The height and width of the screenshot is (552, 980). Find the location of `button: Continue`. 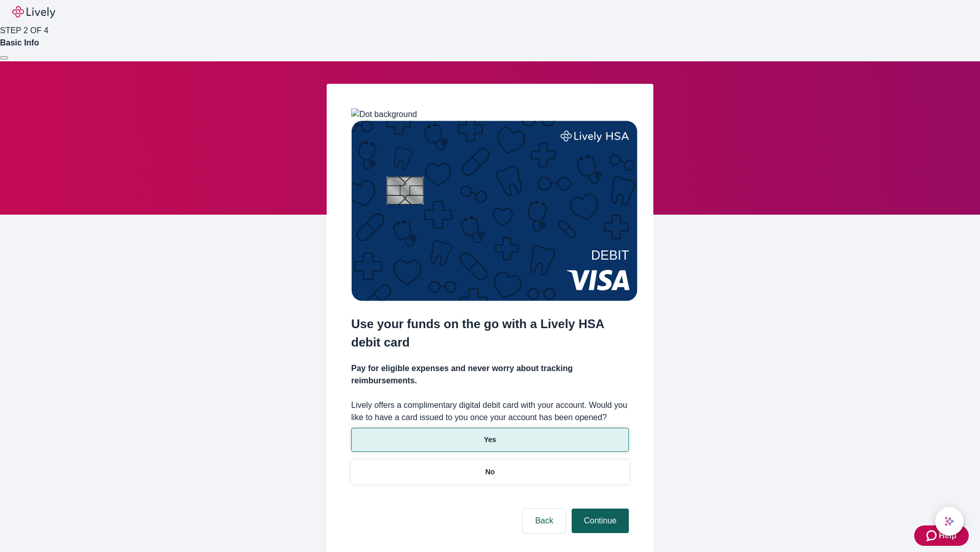

button: Continue is located at coordinates (600, 520).